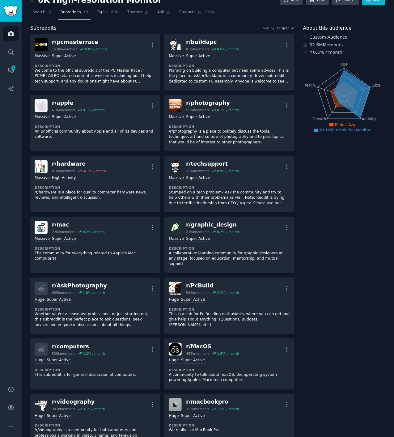  I want to click on div: High Activity, so click(64, 178).